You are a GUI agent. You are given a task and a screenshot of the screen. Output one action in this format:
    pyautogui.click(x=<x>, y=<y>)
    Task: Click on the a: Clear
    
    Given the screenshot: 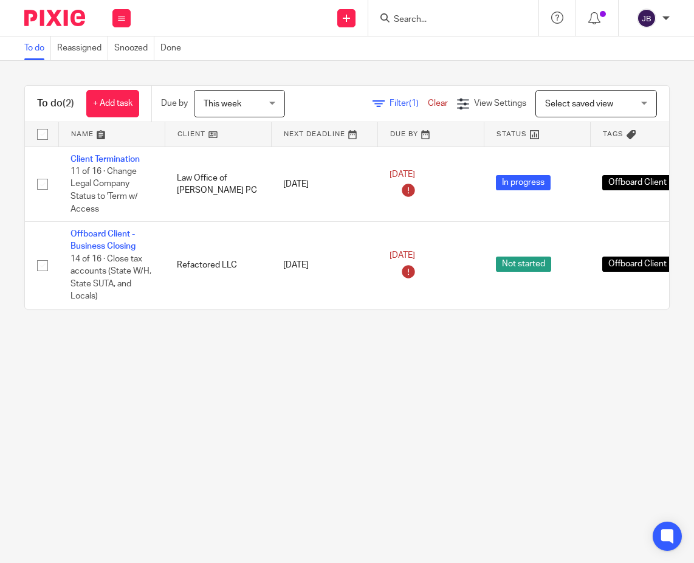 What is the action you would take?
    pyautogui.click(x=438, y=103)
    